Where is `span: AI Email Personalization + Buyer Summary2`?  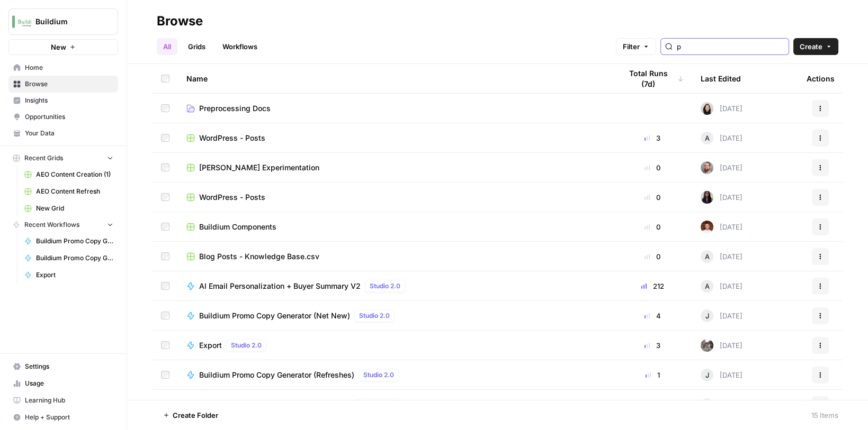
span: AI Email Personalization + Buyer Summary2 is located at coordinates (276, 405).